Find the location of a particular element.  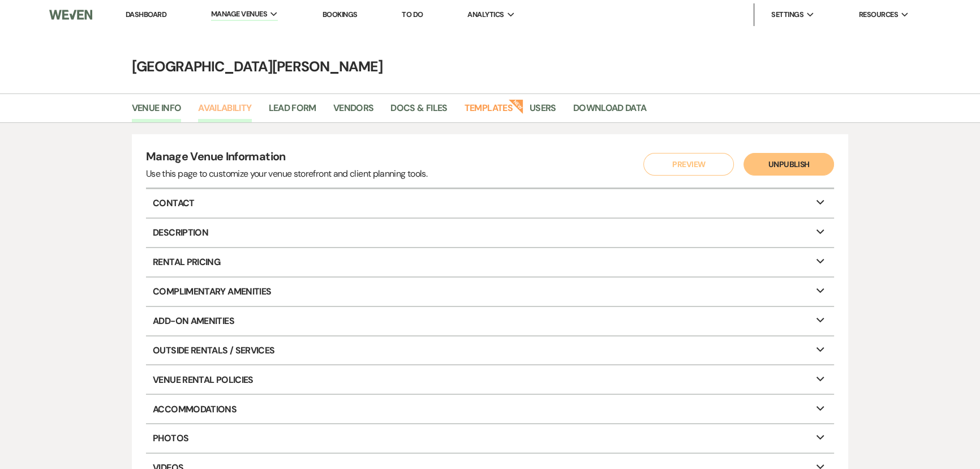

a: Vendors is located at coordinates (354, 111).